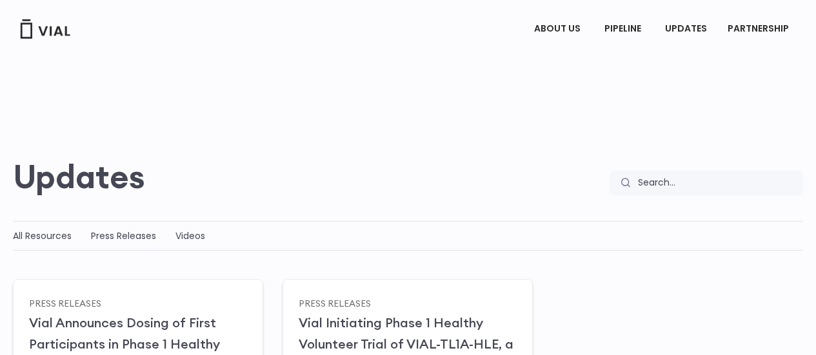 The image size is (816, 355). What do you see at coordinates (558, 29) in the screenshot?
I see `a: ABOUT USMenu Toggle` at bounding box center [558, 29].